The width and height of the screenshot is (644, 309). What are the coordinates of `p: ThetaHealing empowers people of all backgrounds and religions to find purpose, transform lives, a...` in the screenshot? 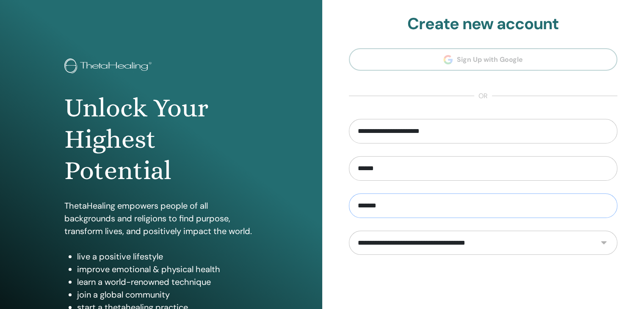 It's located at (161, 218).